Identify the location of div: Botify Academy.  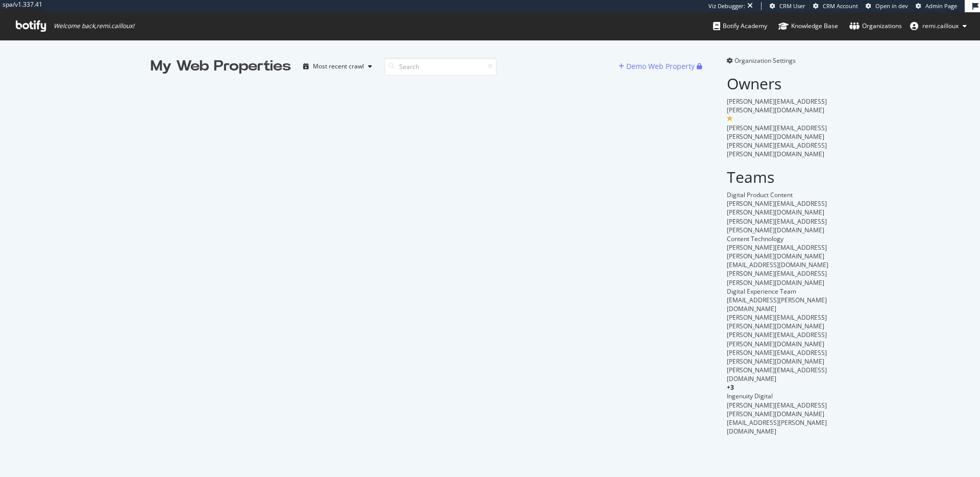
(740, 26).